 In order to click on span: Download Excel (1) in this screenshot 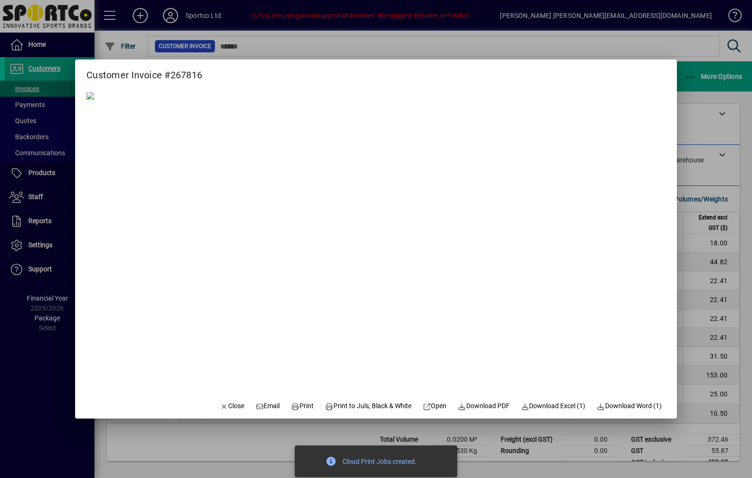, I will do `click(553, 406)`.